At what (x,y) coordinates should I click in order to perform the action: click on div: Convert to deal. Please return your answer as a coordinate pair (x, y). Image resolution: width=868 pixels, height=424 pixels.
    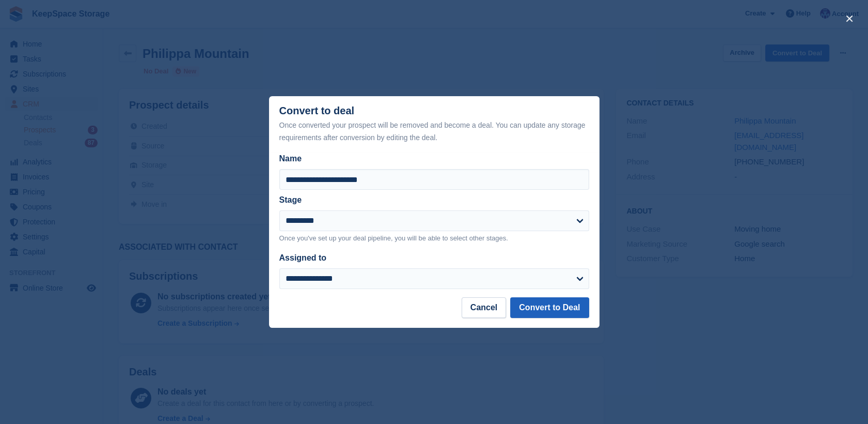
    Looking at the image, I should click on (434, 124).